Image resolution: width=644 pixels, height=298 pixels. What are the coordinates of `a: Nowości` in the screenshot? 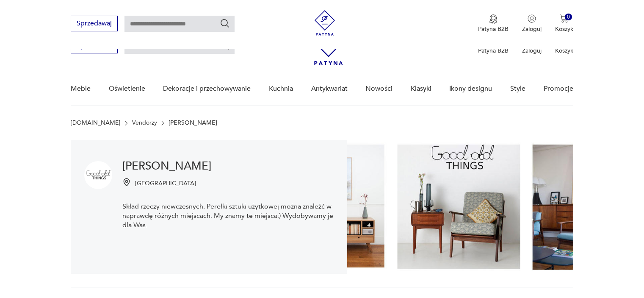 It's located at (379, 89).